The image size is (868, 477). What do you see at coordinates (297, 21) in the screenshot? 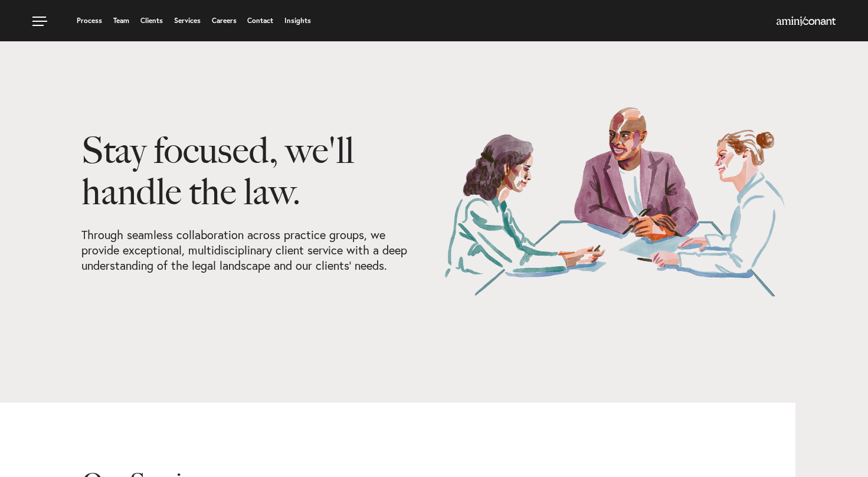
I see `a: Insights` at bounding box center [297, 21].